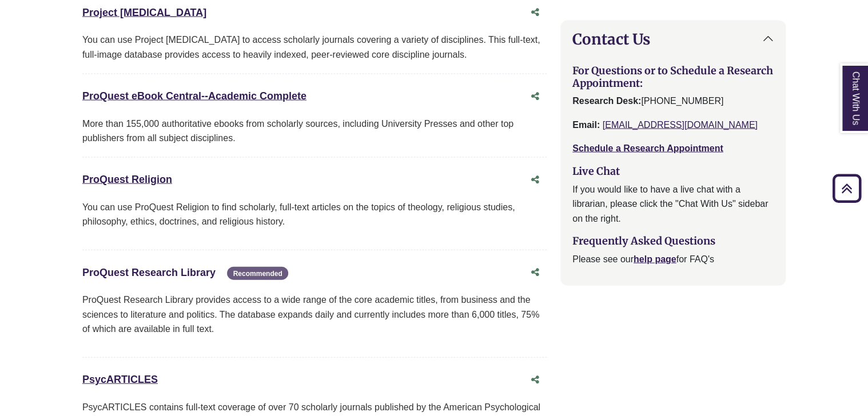 Image resolution: width=868 pixels, height=416 pixels. I want to click on a: ProQuest Religion, so click(127, 180).